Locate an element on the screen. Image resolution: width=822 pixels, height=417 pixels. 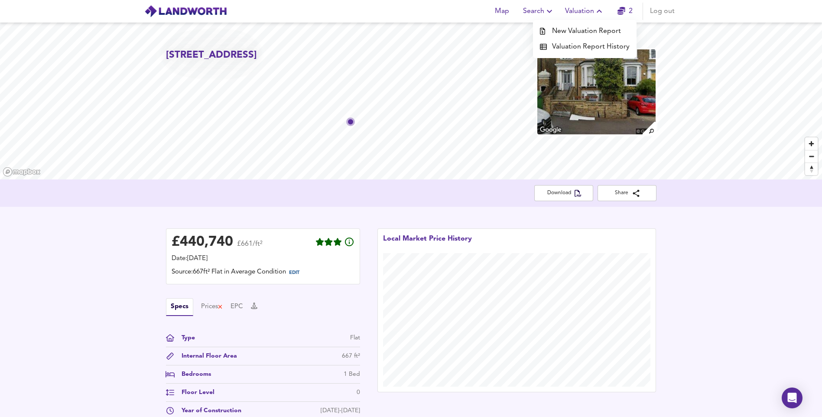
img: property is located at coordinates (596, 92).